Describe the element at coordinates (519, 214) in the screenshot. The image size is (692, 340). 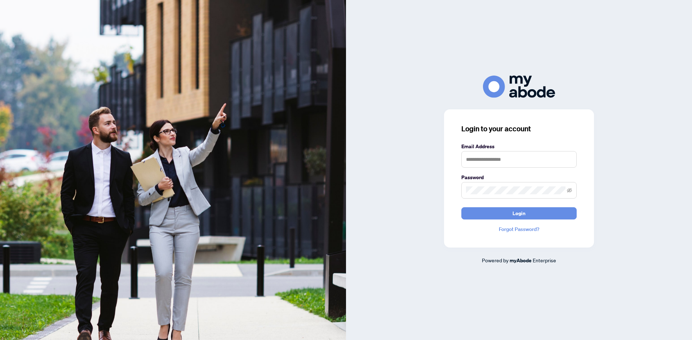
I see `button: Login` at that location.